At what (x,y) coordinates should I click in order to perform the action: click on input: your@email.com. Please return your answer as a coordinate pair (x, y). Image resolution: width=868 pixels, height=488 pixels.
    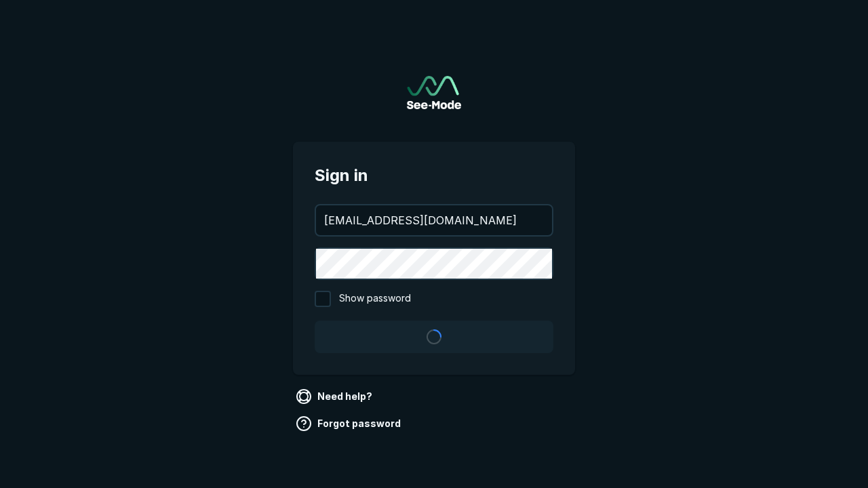
    Looking at the image, I should click on (434, 220).